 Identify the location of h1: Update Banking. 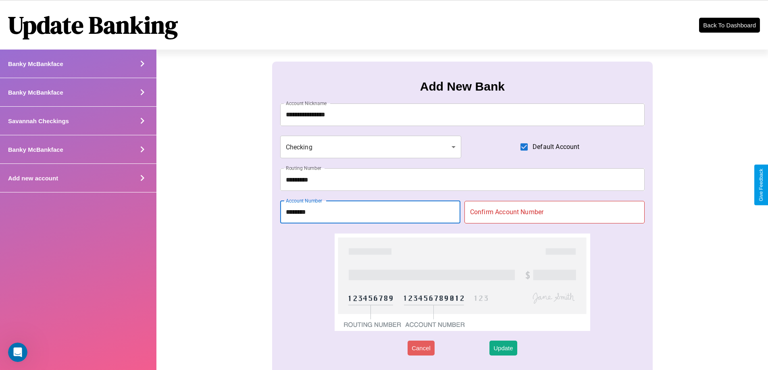
(93, 25).